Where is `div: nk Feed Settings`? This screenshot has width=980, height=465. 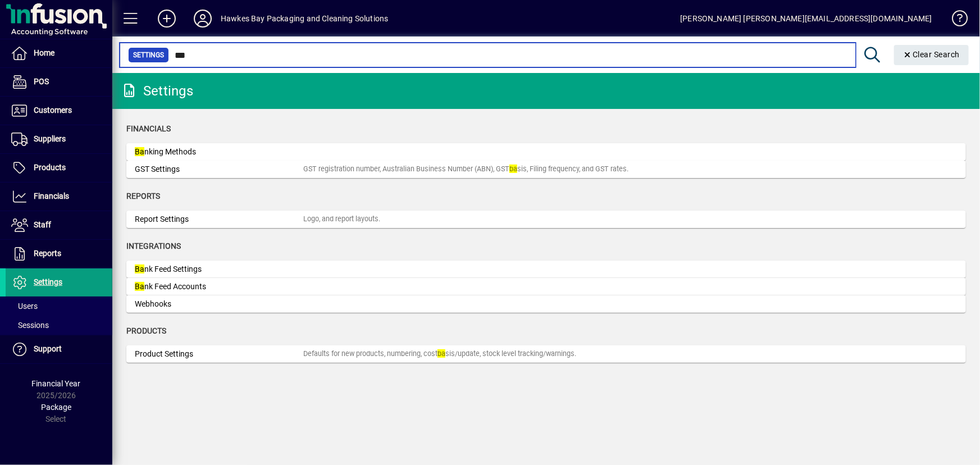 div: nk Feed Settings is located at coordinates (219, 269).